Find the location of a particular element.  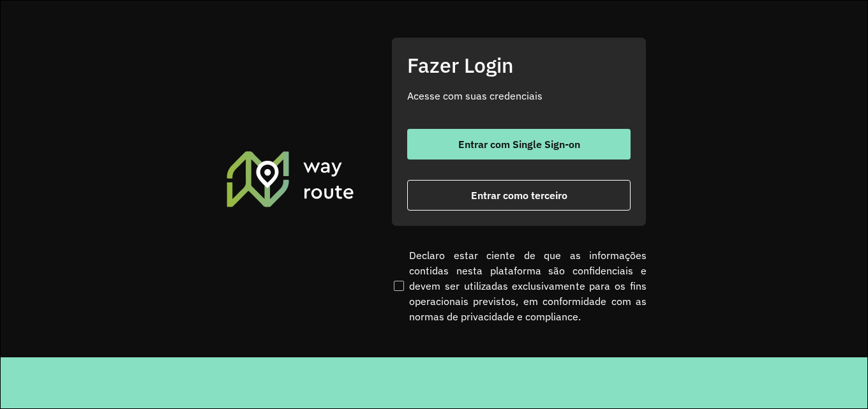

span: Entrar com Single Sign-on is located at coordinates (519, 144).